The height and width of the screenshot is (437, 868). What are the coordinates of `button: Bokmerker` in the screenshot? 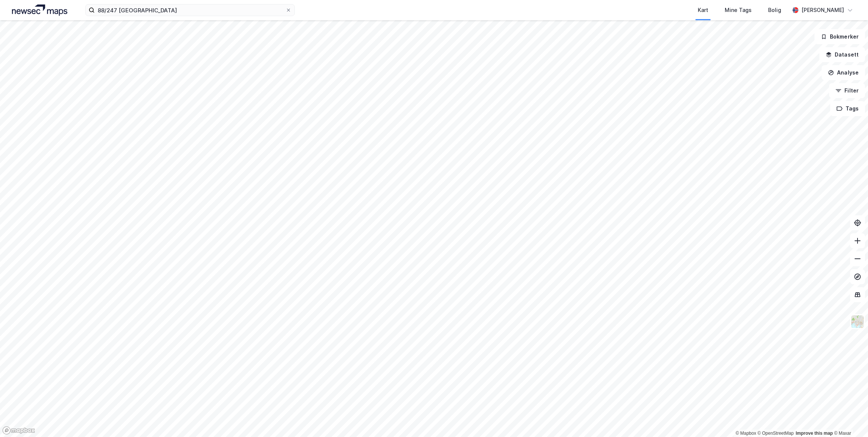 It's located at (839, 37).